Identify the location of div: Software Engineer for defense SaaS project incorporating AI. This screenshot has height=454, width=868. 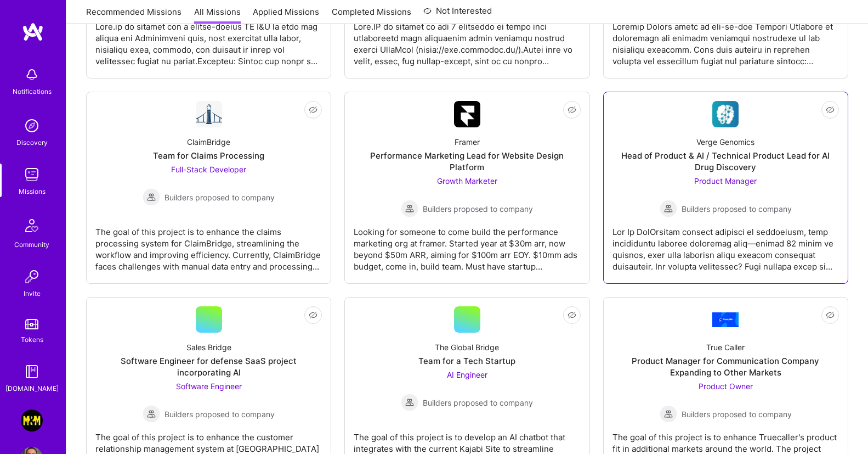
(208, 367).